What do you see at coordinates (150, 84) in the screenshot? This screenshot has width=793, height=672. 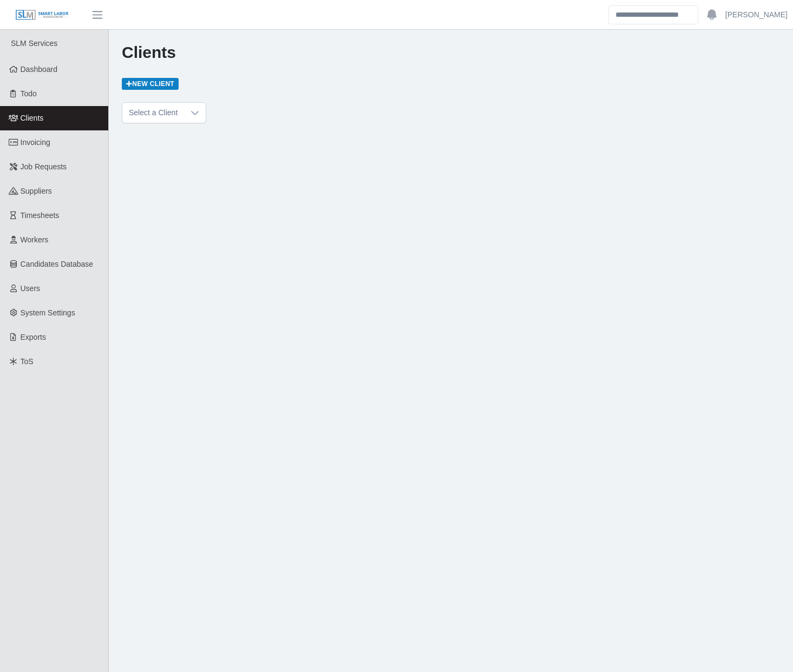 I see `a: New Client` at bounding box center [150, 84].